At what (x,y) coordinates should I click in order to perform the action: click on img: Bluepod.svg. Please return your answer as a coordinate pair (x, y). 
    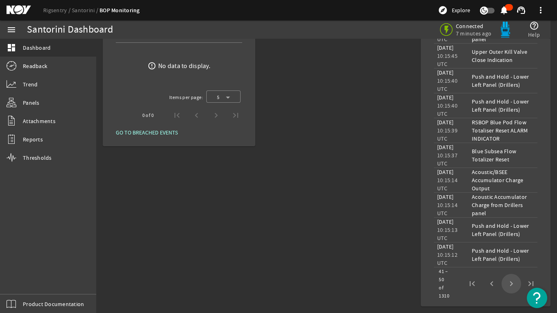
    Looking at the image, I should click on (505, 30).